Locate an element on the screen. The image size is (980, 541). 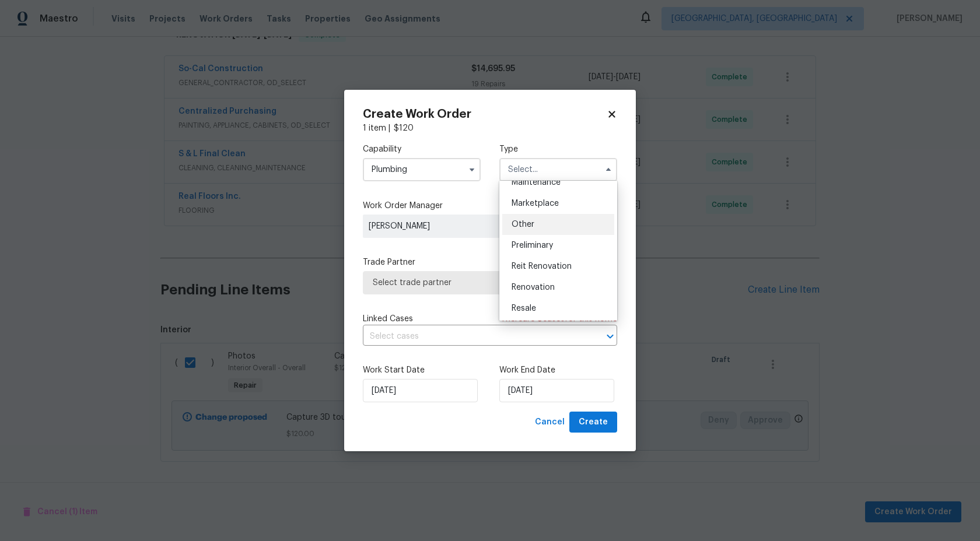
label: Work End Date is located at coordinates (558, 370).